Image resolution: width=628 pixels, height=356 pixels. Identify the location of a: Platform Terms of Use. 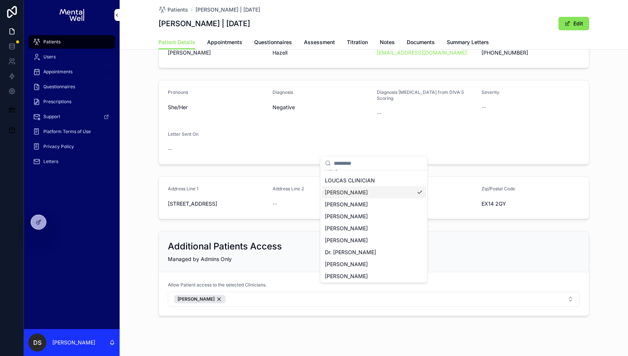
(72, 132).